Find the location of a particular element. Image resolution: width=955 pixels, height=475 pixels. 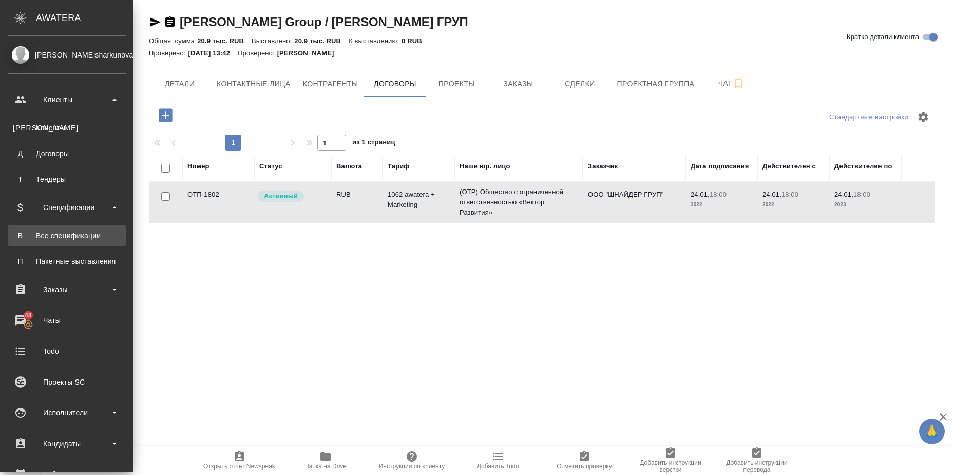

span: Добавить инструкции перевода is located at coordinates (757, 466).